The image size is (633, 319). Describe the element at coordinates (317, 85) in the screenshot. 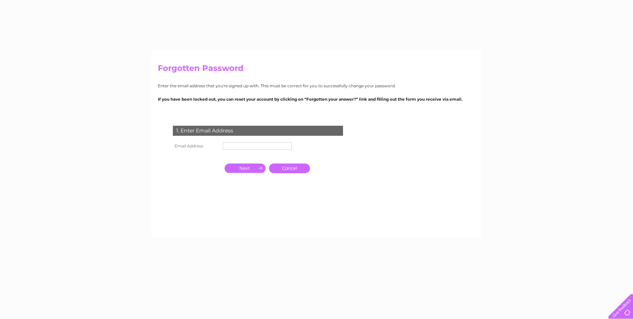

I see `p: Enter the email address that you're signed up with. This must be correct for you to successfully ...` at that location.